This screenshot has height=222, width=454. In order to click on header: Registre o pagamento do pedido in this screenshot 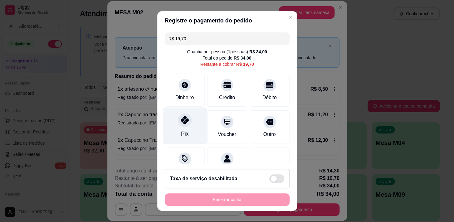, I will do `click(227, 21)`.